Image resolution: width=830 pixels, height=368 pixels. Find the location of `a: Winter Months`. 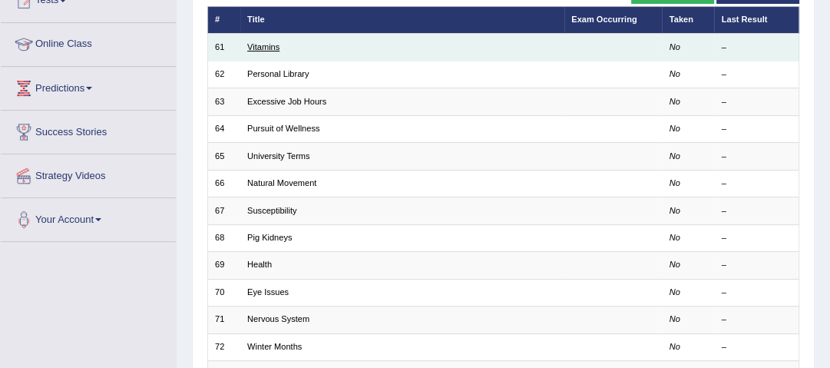

a: Winter Months is located at coordinates (274, 346).